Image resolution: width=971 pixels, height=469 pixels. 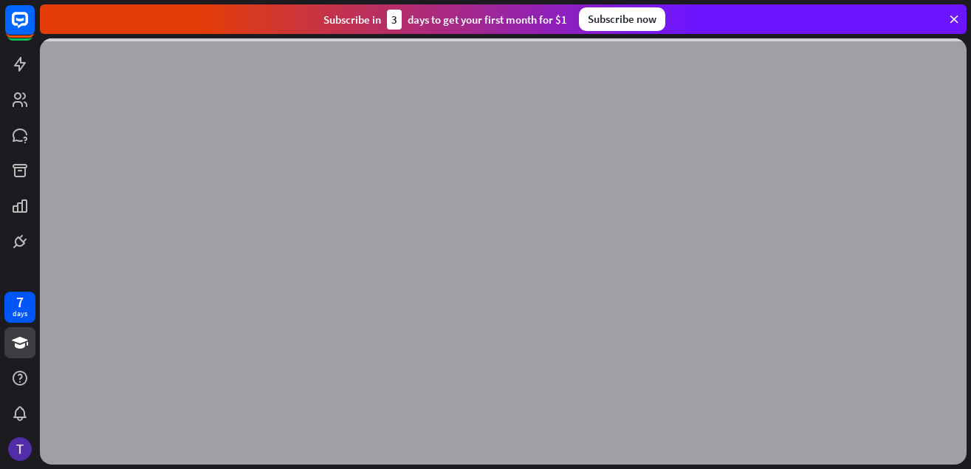 I want to click on div: 7, so click(x=20, y=302).